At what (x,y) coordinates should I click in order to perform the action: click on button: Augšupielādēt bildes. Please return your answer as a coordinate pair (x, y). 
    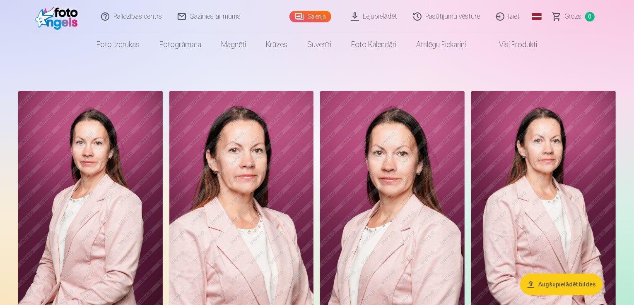
    Looking at the image, I should click on (561, 285).